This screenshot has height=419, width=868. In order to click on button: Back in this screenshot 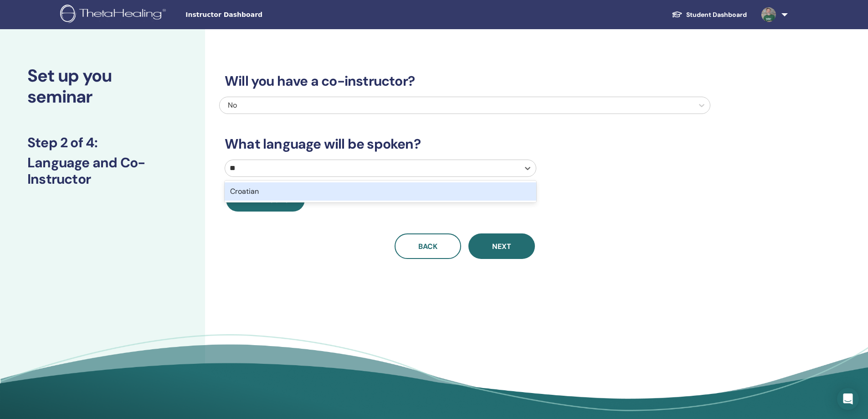, I will do `click(428, 246)`.